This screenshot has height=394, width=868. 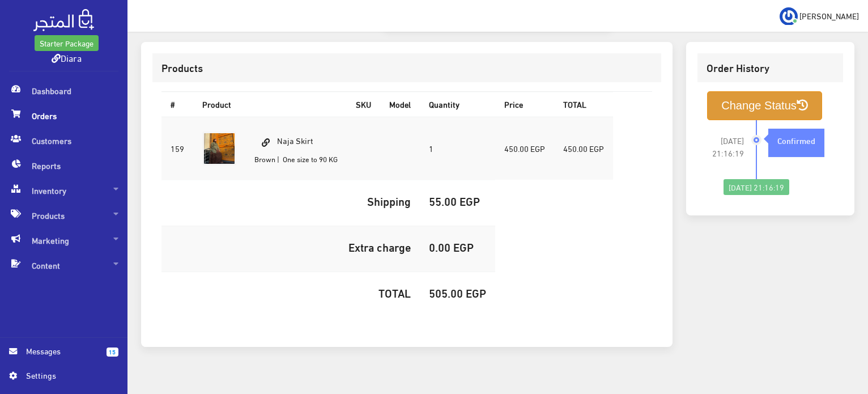 What do you see at coordinates (265, 158) in the screenshot?
I see `small: Brown` at bounding box center [265, 158].